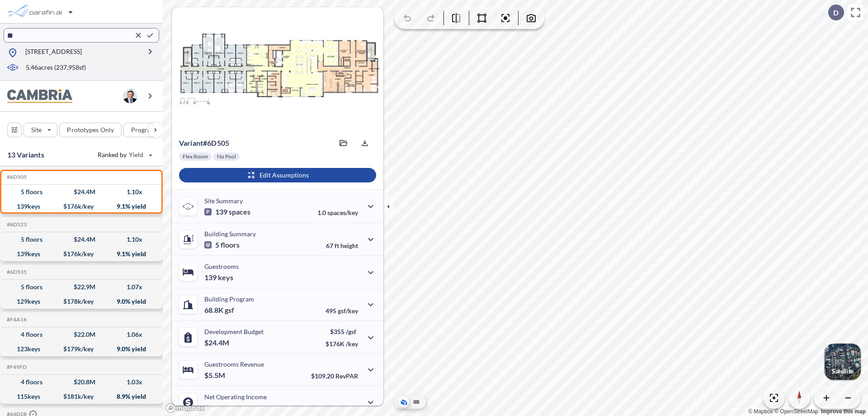 Image resolution: width=868 pixels, height=416 pixels. Describe the element at coordinates (226, 278) in the screenshot. I see `span: keys` at that location.